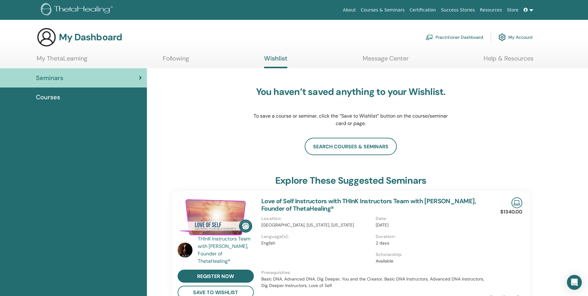 The height and width of the screenshot is (296, 588). What do you see at coordinates (176, 60) in the screenshot?
I see `a: Following` at bounding box center [176, 60].